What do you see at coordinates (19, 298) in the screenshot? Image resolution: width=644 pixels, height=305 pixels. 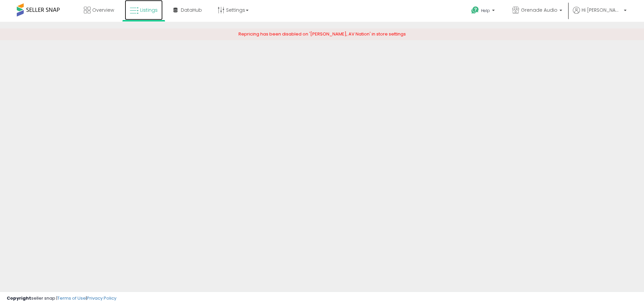 I see `strong: Copyright` at bounding box center [19, 298].